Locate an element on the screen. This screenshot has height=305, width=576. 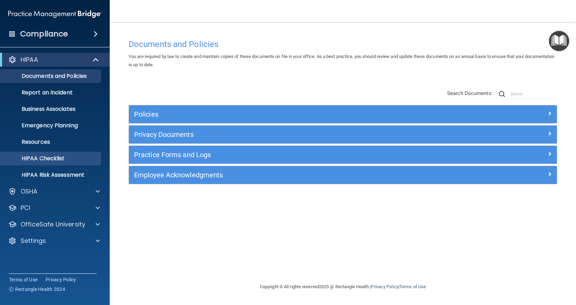
a: OfficeSafe University is located at coordinates (54, 224).